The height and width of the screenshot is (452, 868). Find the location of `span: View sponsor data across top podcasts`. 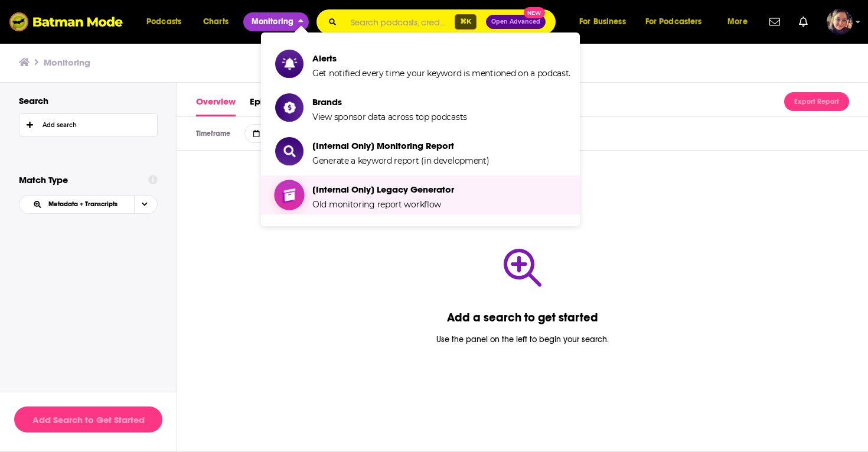

span: View sponsor data across top podcasts is located at coordinates (389, 117).